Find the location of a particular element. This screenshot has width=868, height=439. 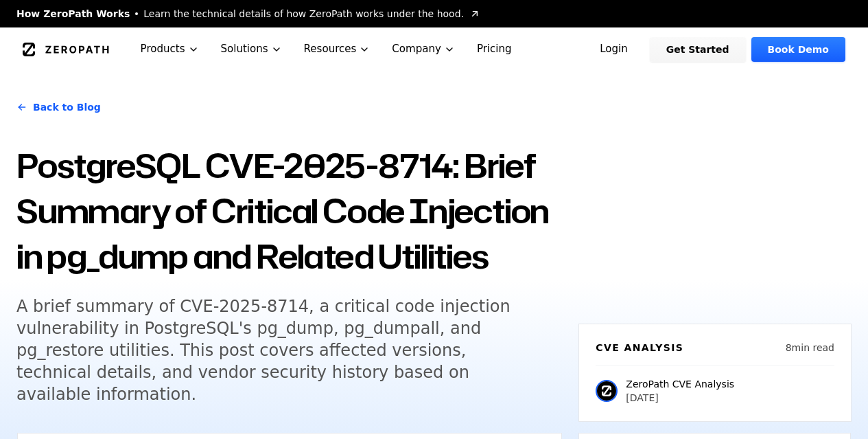

h1: PostgreSQL CVE-2025-8714: Brief Summary of Critical Code Injection in pg_dump and Related Utilities is located at coordinates (289, 211).